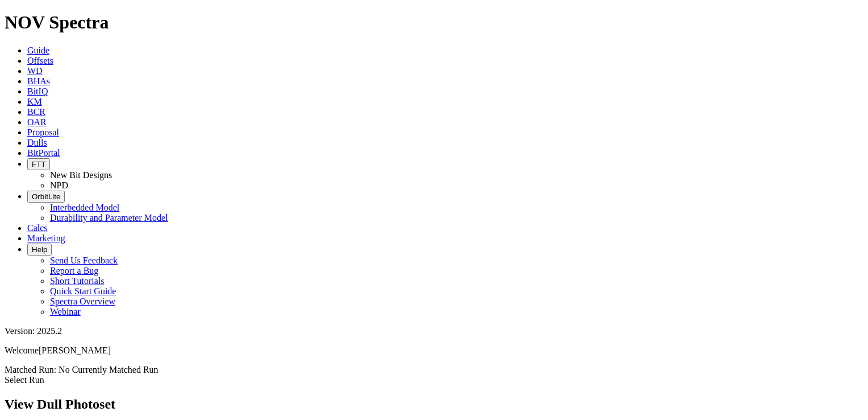 Image resolution: width=868 pixels, height=420 pixels. Describe the element at coordinates (84, 260) in the screenshot. I see `a: Send Us Feedback` at that location.